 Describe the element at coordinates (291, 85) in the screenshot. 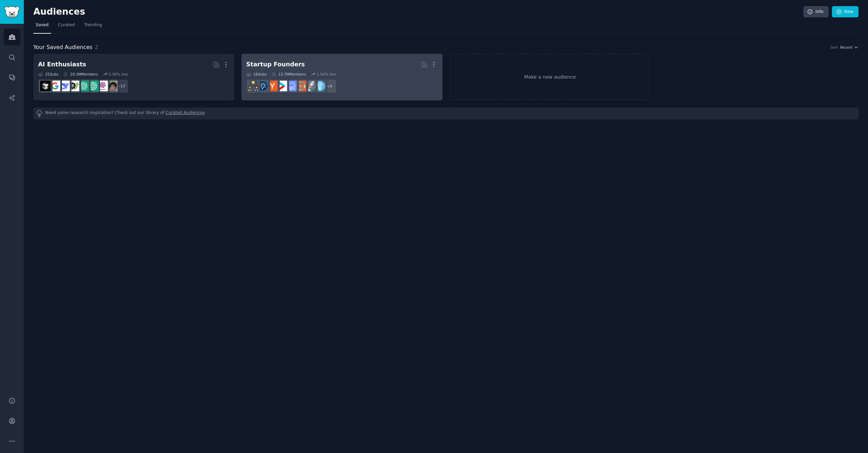

I see `img: SaaS` at that location.